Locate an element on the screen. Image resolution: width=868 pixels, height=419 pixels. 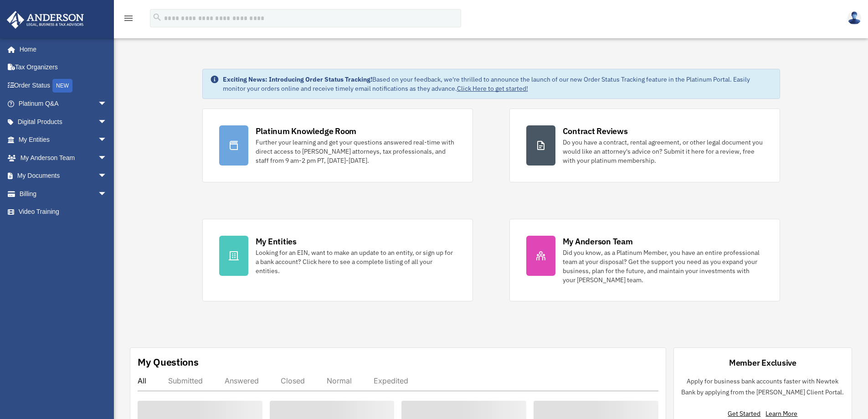
a: Billingarrow_drop_down is located at coordinates (63, 194).